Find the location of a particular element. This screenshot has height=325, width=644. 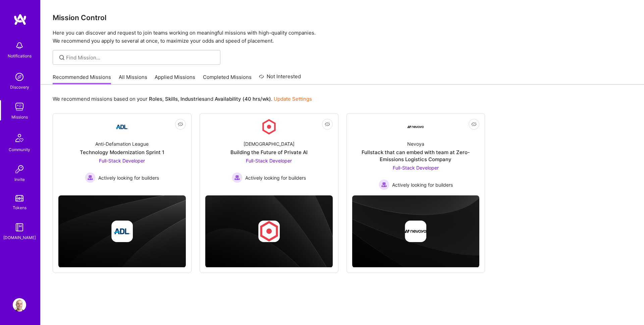

p: Here you can discover and request to join teams working on meaningful missions with high-quality ... is located at coordinates (342, 37).